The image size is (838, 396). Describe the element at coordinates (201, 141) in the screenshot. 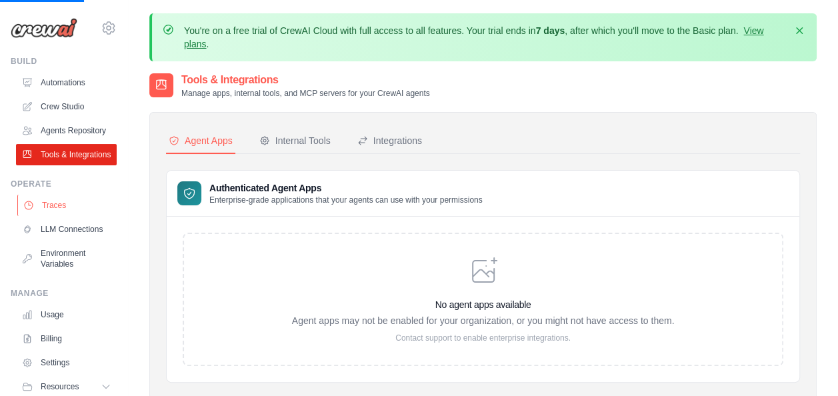

I see `div: Agent Apps` at that location.